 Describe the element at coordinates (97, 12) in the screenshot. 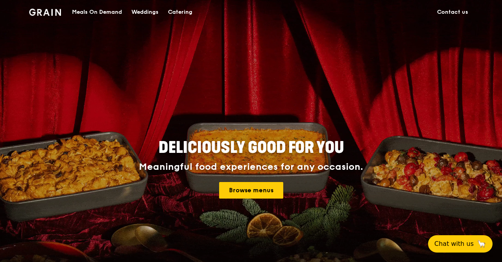

I see `div: Meals On Demand` at that location.